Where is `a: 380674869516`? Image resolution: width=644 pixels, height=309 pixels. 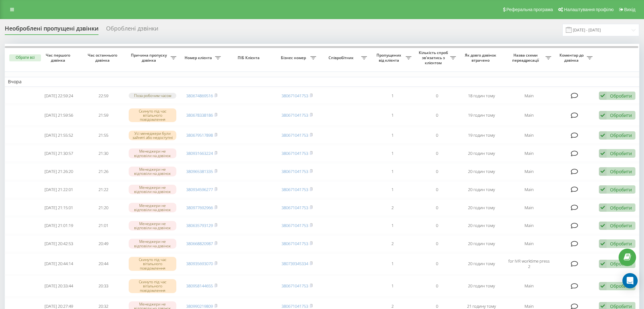 a: 380674869516 is located at coordinates (200, 96).